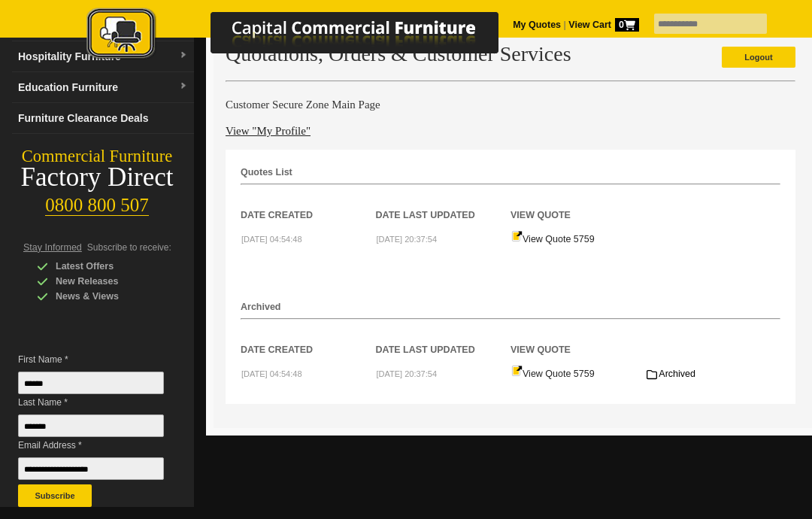 The width and height of the screenshot is (812, 519). Describe the element at coordinates (91, 426) in the screenshot. I see `input: Last Name *` at that location.